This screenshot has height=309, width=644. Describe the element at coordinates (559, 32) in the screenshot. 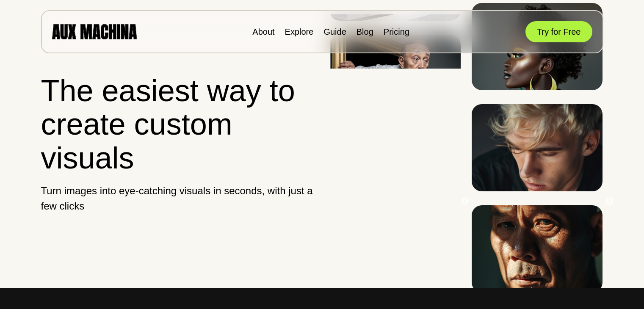

I see `button: Try for Free` at that location.